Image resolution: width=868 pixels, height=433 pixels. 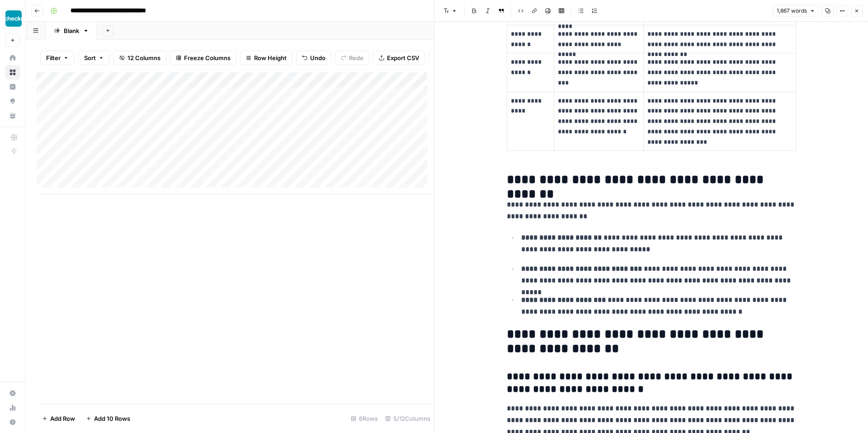 What do you see at coordinates (13, 58) in the screenshot?
I see `a: Home` at bounding box center [13, 58].